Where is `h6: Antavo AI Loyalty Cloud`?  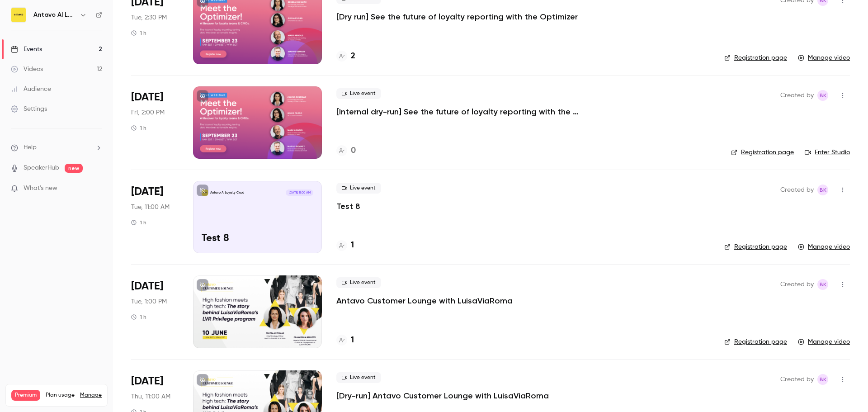 h6: Antavo AI Loyalty Cloud is located at coordinates (55, 15).